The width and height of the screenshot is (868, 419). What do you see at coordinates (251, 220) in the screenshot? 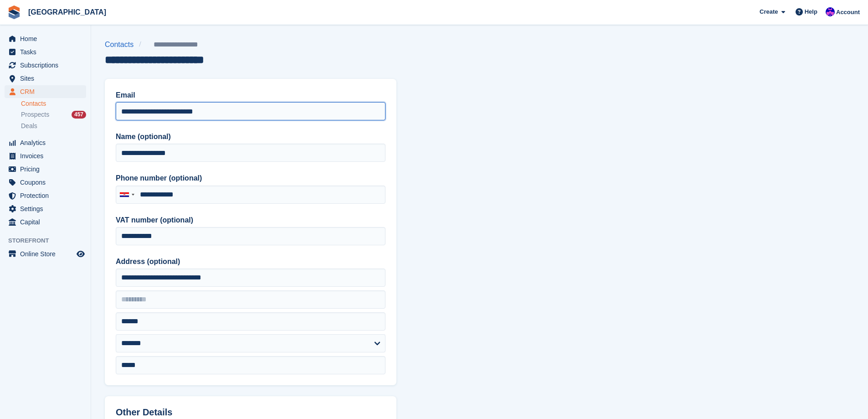
I see `label: VAT number (optional)` at bounding box center [251, 220].